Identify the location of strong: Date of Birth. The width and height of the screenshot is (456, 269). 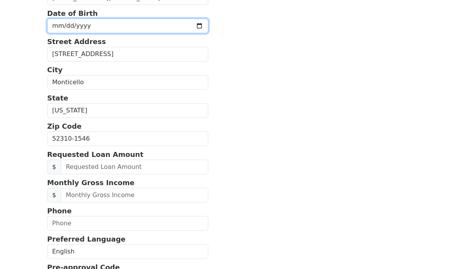
(72, 13).